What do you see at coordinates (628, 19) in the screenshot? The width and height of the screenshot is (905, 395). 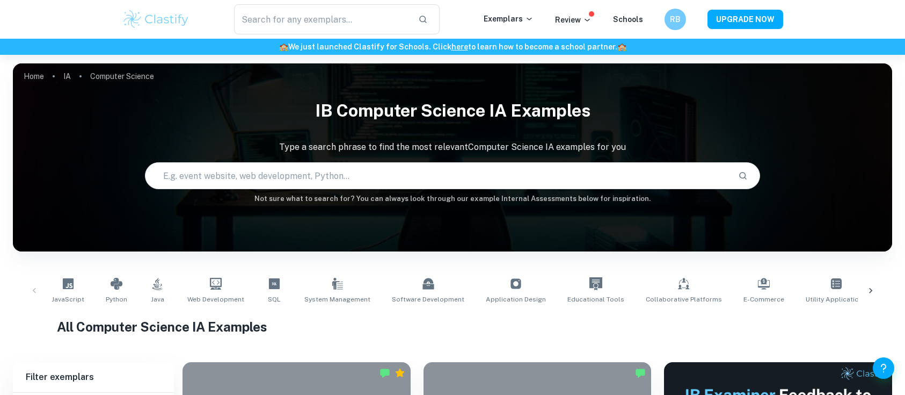 I see `a: Schools` at bounding box center [628, 19].